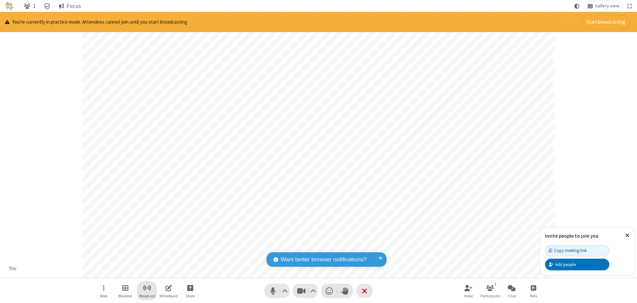 The width and height of the screenshot is (637, 303). I want to click on button: Change layout, so click(603, 6).